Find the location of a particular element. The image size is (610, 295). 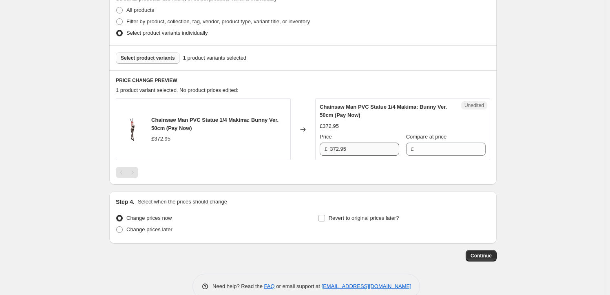

button: Select product variants is located at coordinates (148, 58).